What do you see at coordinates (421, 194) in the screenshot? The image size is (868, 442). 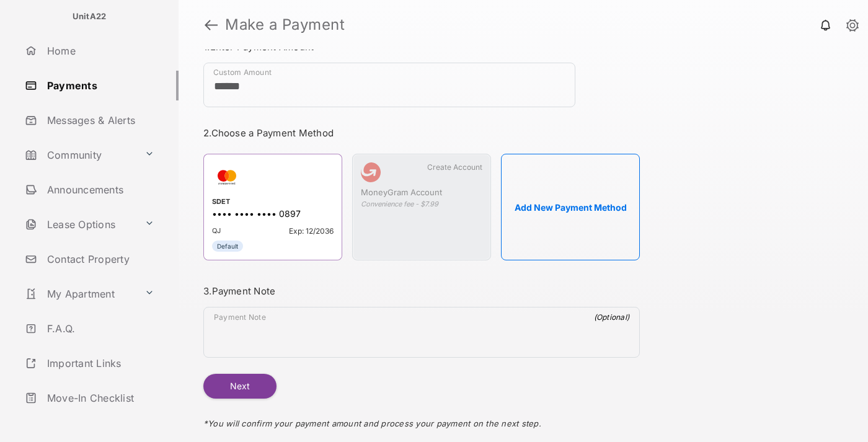 I see `div: MoneyGram Account` at bounding box center [421, 194].